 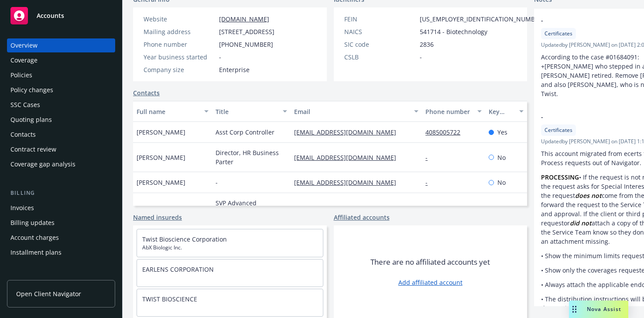 I want to click on span: 541714 - Biotechnology, so click(x=454, y=32).